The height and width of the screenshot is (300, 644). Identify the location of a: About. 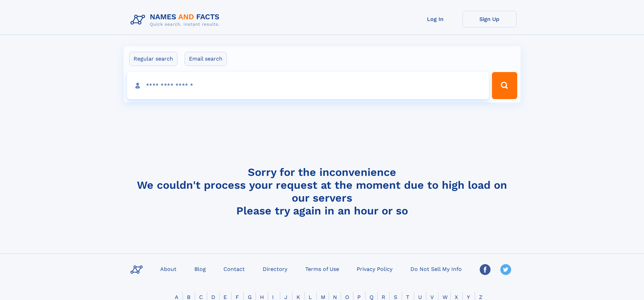
(168, 269).